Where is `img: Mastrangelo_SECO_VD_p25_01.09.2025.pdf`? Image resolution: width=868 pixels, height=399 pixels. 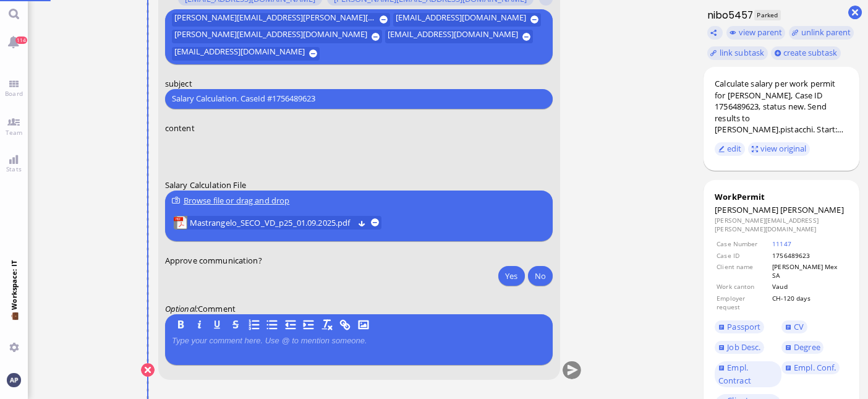 img: Mastrangelo_SECO_VD_p25_01.09.2025.pdf is located at coordinates (180, 223).